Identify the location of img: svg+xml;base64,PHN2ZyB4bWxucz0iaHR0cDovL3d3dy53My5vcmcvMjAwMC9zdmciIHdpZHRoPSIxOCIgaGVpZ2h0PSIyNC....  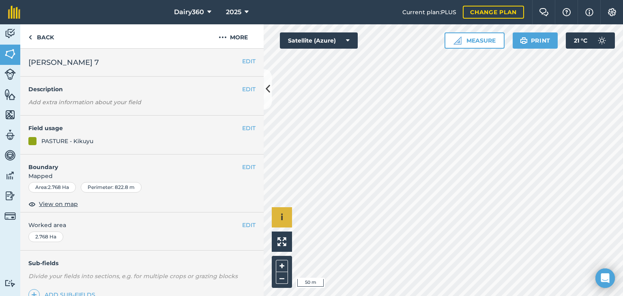
(32, 204).